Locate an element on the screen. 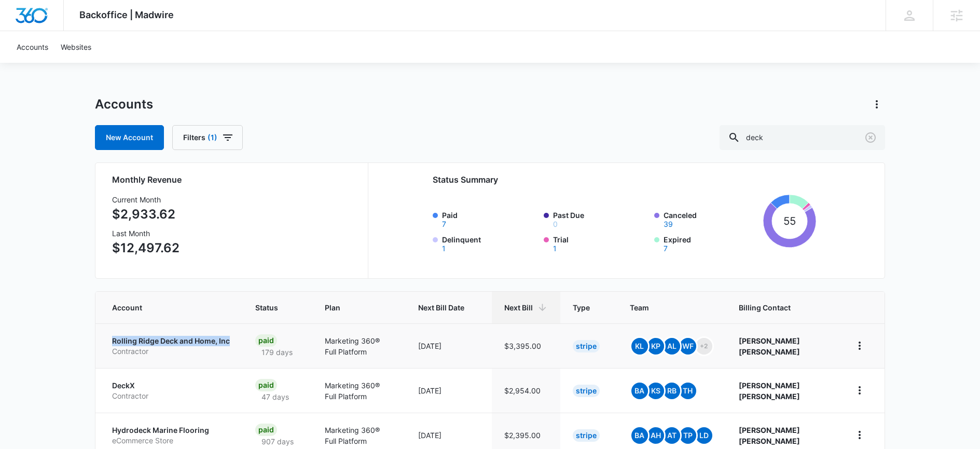 The height and width of the screenshot is (449, 980). span: Account is located at coordinates (164, 307).